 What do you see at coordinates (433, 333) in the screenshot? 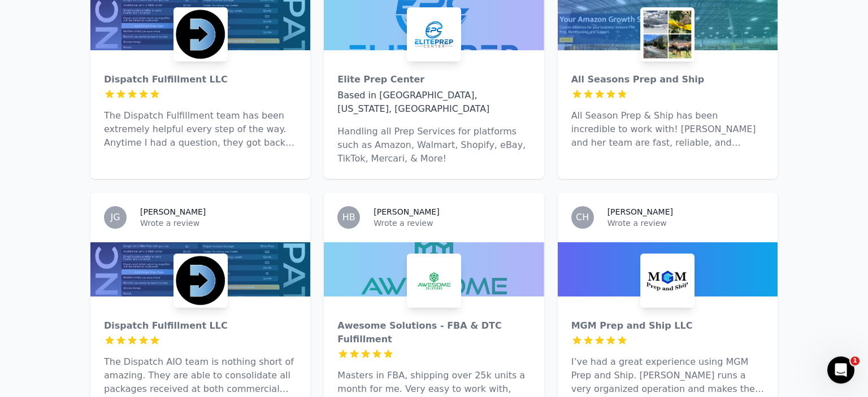
I see `div: Awesome Solutions - FBA & DTC Fulfillment` at bounding box center [433, 333].